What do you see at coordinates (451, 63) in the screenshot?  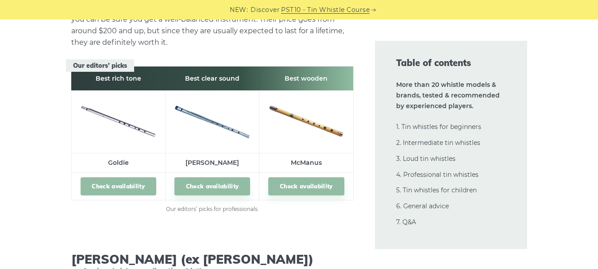 I see `span: Table of contents` at bounding box center [451, 63].